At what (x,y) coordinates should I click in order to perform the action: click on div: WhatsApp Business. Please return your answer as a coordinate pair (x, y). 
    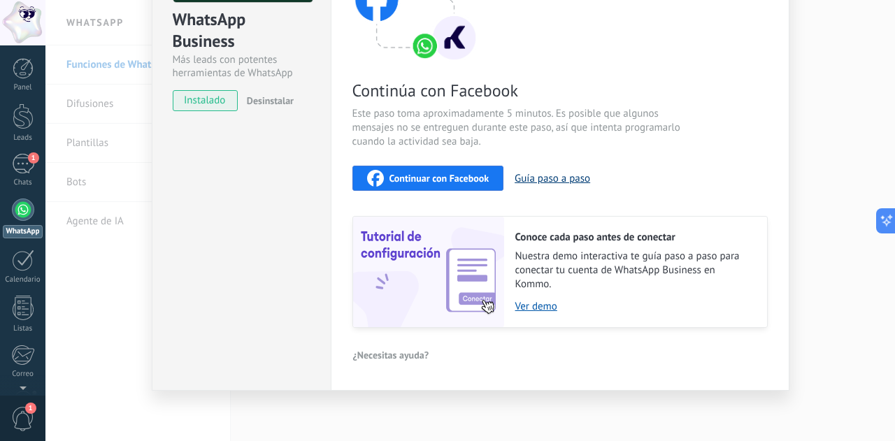
    Looking at the image, I should click on (241, 31).